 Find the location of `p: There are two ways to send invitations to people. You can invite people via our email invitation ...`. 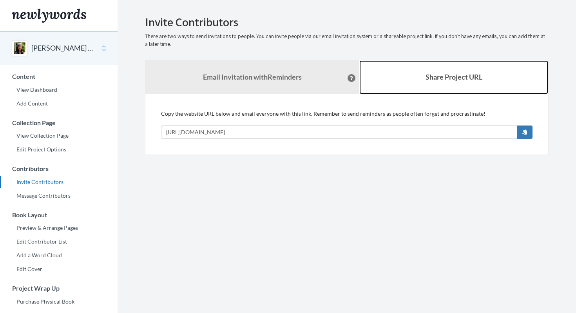

p: There are two ways to send invitations to people. You can invite people via our email invitation ... is located at coordinates (347, 40).